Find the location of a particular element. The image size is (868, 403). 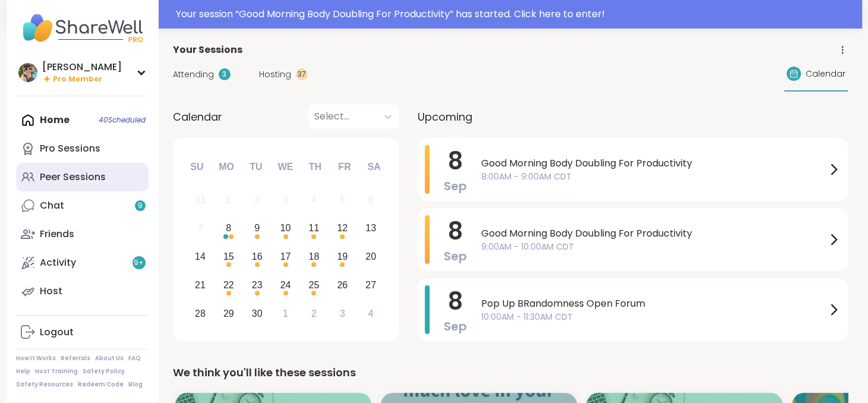

div: Choose Tuesday, September 16th, 2025 is located at coordinates (256, 257).